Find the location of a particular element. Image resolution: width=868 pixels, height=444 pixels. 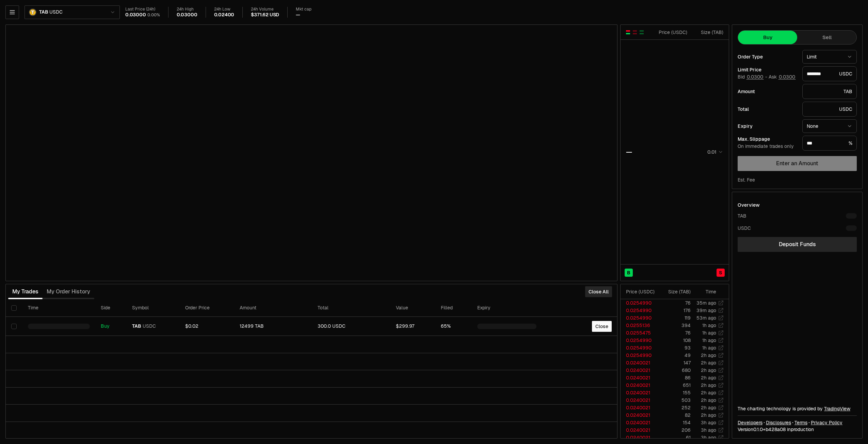

button: Show Buy Orders Only is located at coordinates (642, 32).